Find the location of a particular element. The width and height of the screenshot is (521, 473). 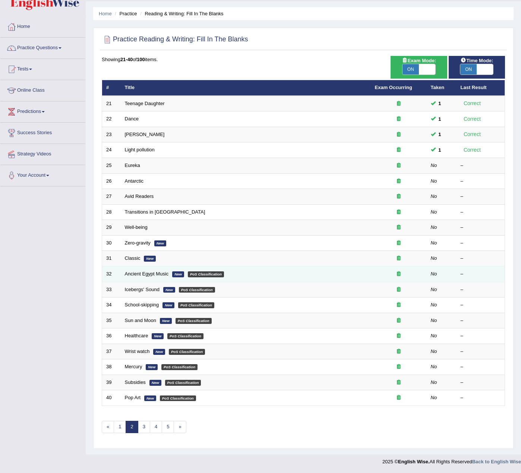

a: Pop Art is located at coordinates (133, 397).